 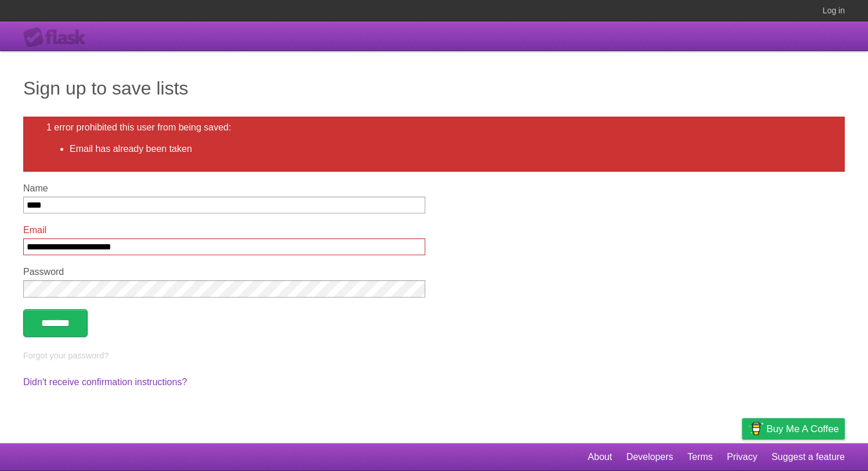 What do you see at coordinates (105, 381) in the screenshot?
I see `a: Didn't receive confirmation instructions?` at bounding box center [105, 381].